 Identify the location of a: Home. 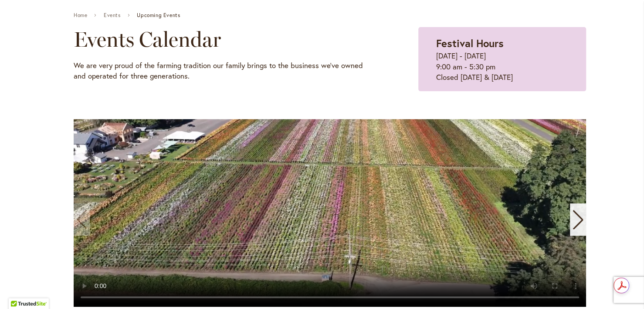
(80, 15).